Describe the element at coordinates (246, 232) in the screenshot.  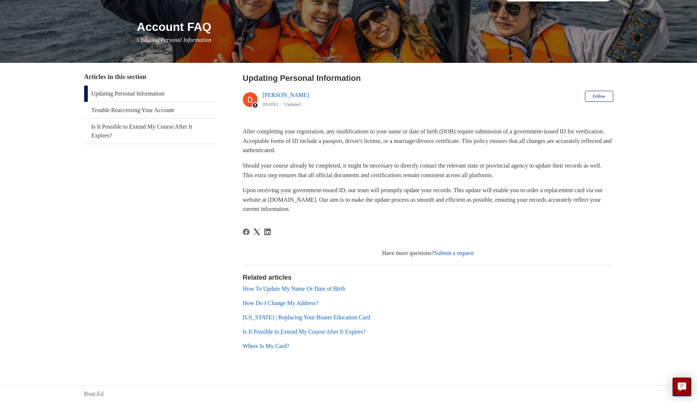
I see `svg: Share this page on Facebook` at that location.